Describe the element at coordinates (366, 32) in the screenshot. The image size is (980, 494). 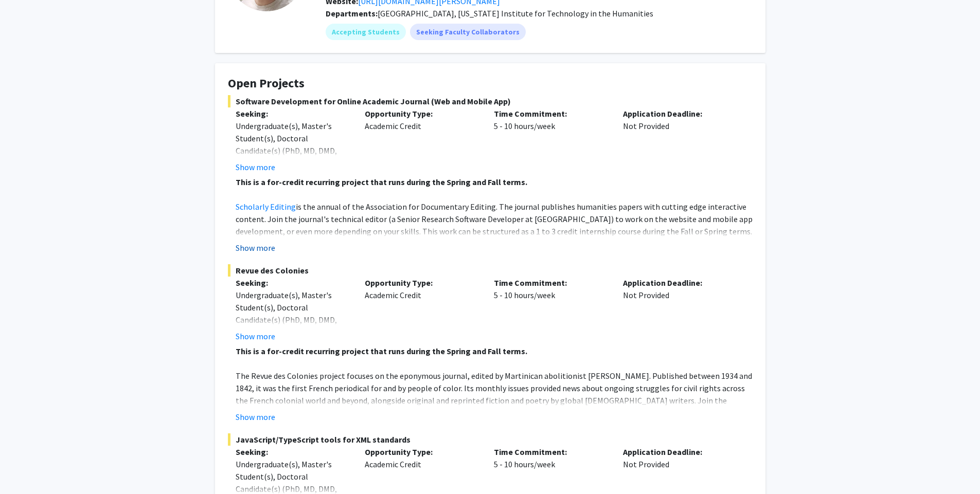
I see `mat-chip: Accepting Students` at that location.